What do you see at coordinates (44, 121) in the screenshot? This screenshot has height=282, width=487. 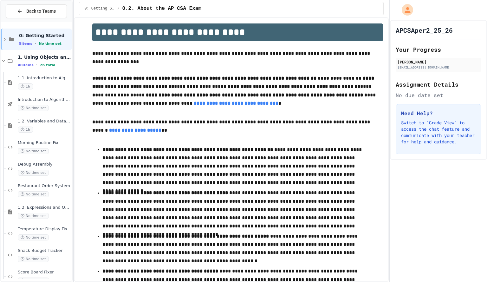 I see `span: 1.2. Variables and Data Types` at bounding box center [44, 121].